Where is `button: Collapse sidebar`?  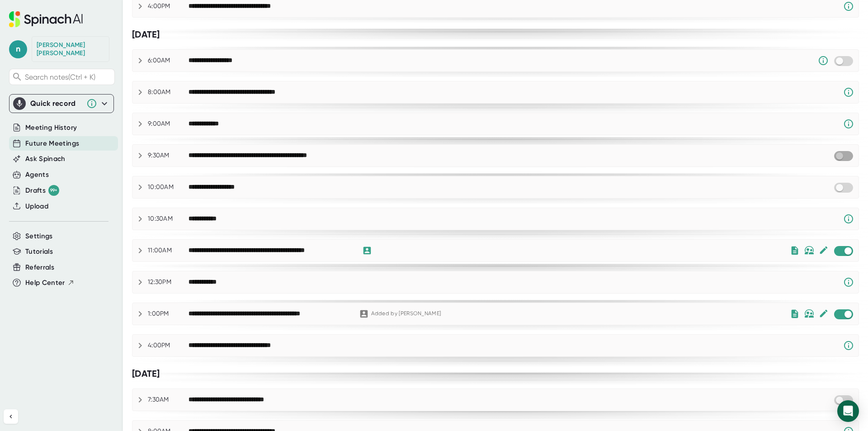 button: Collapse sidebar is located at coordinates (10, 417).